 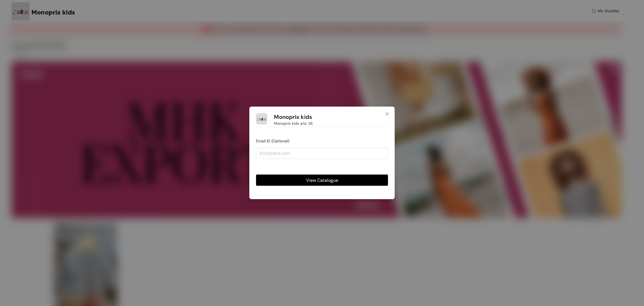 I want to click on span: Email ID (Optional), so click(x=273, y=141).